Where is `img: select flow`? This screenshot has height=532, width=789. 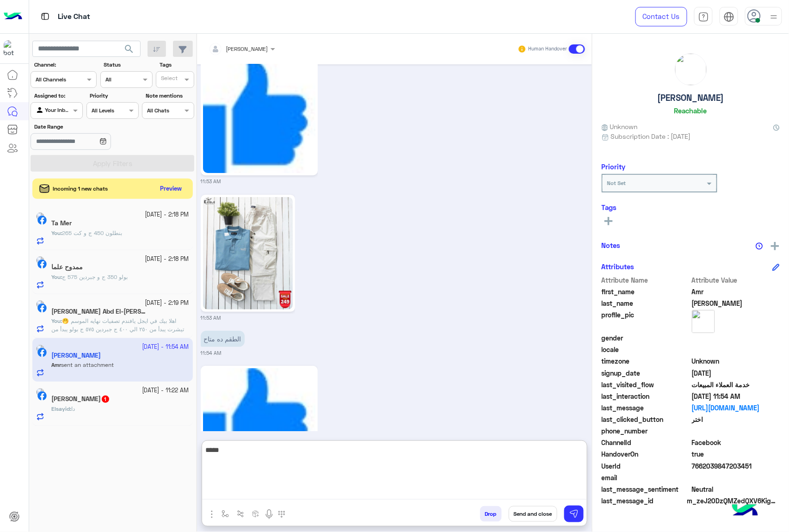 img: select flow is located at coordinates (225, 514).